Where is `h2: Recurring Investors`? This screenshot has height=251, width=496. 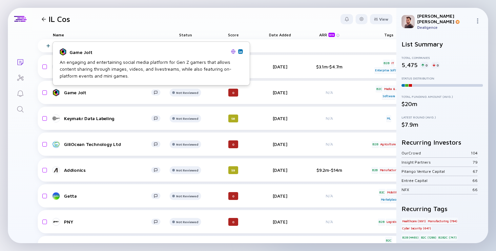 h2: Recurring Investors is located at coordinates (442, 142).